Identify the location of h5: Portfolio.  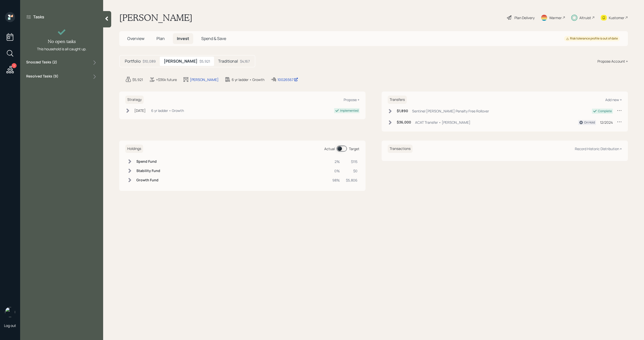
(132, 61).